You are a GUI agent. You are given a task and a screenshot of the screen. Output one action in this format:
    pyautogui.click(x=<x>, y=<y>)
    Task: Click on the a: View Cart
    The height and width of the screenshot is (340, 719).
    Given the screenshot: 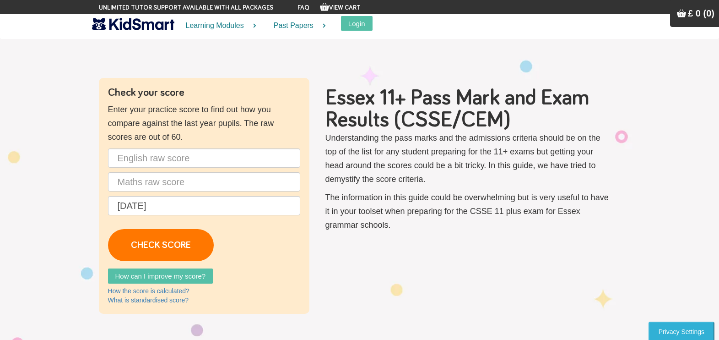 What is the action you would take?
    pyautogui.click(x=340, y=8)
    